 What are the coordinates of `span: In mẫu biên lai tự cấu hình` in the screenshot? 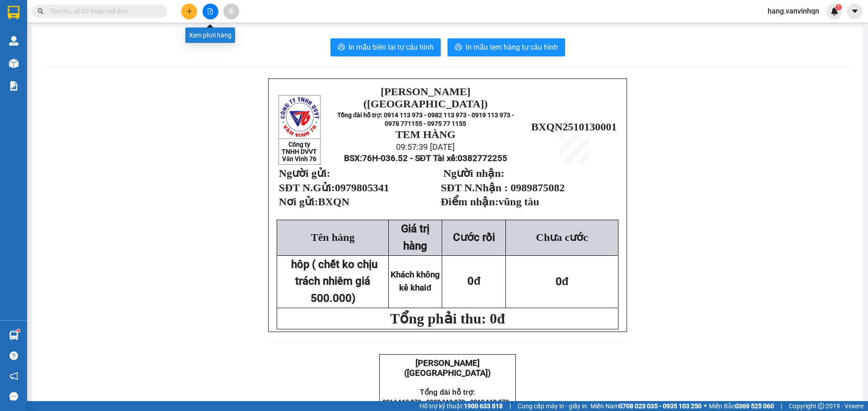 It's located at (391, 47).